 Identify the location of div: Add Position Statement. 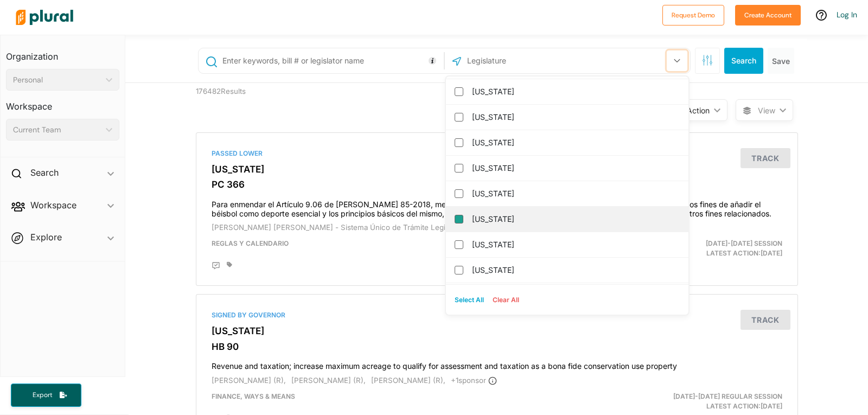
(216, 266).